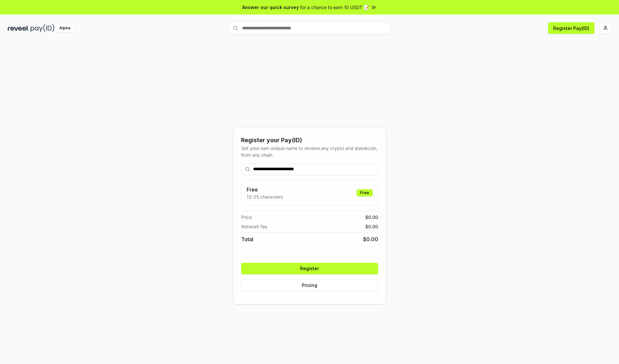 The image size is (619, 364). What do you see at coordinates (265, 189) in the screenshot?
I see `h3: Free` at bounding box center [265, 189].